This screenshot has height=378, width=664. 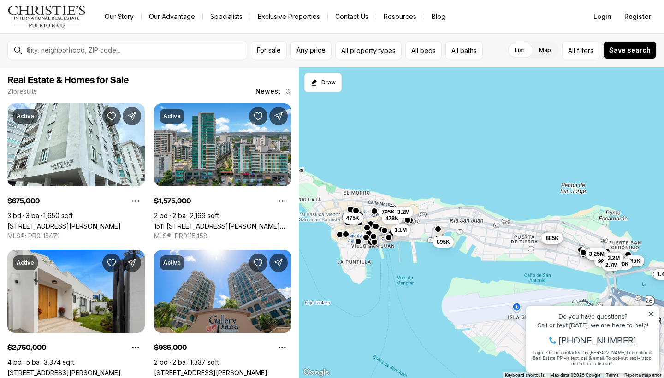 What do you see at coordinates (622, 264) in the screenshot?
I see `button: 950K` at bounding box center [622, 264].